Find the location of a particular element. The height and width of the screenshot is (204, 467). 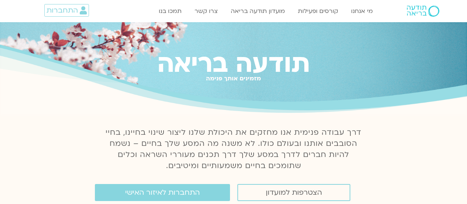

span: התחברות לאיזור האישי is located at coordinates (163, 192).